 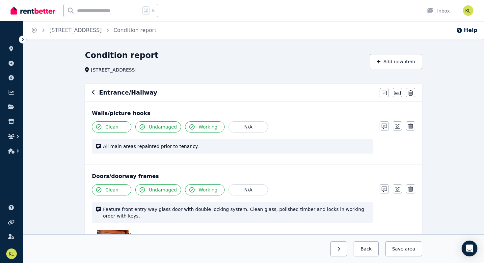 I want to click on span: All main areas repainted prior to tenancy., so click(x=236, y=146).